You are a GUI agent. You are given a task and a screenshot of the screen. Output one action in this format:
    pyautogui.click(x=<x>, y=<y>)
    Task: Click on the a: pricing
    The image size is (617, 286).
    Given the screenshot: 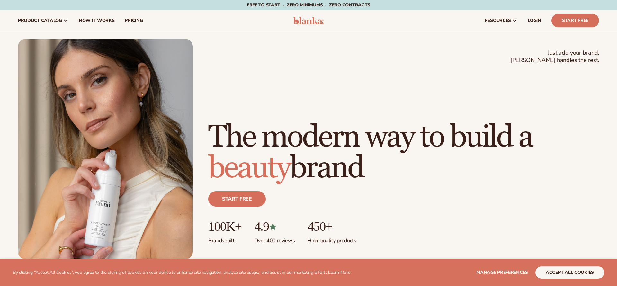 What is the action you would take?
    pyautogui.click(x=134, y=21)
    